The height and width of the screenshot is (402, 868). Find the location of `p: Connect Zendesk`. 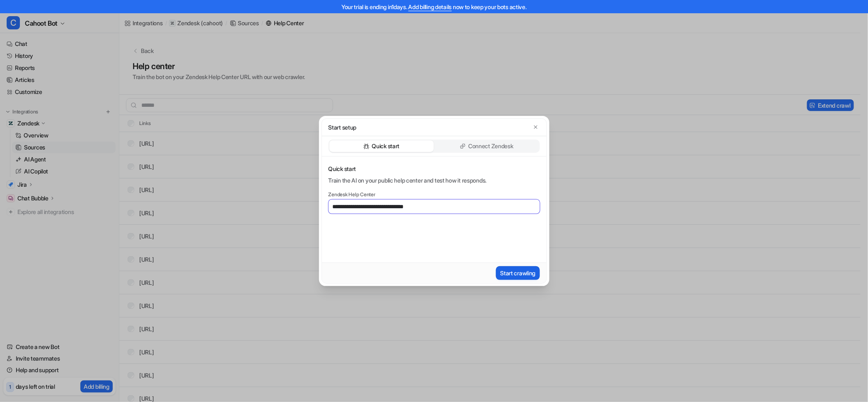

p: Connect Zendesk is located at coordinates (491, 146).